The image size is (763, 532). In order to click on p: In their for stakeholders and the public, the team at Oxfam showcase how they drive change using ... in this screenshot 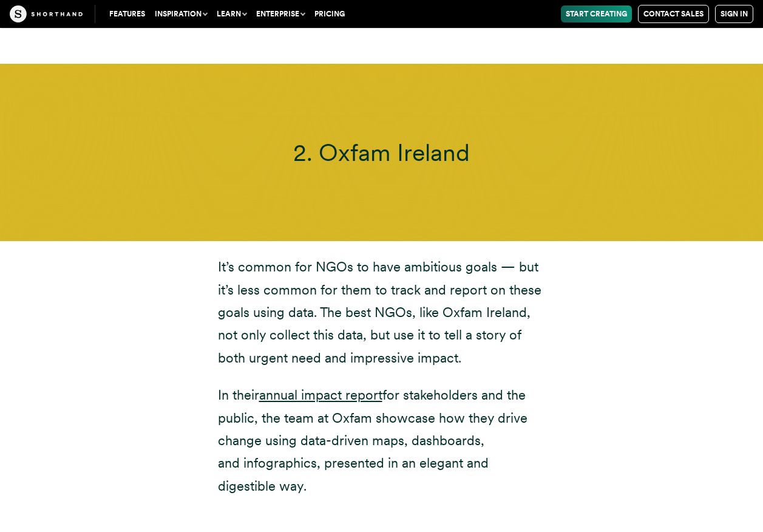, I will do `click(382, 440)`.